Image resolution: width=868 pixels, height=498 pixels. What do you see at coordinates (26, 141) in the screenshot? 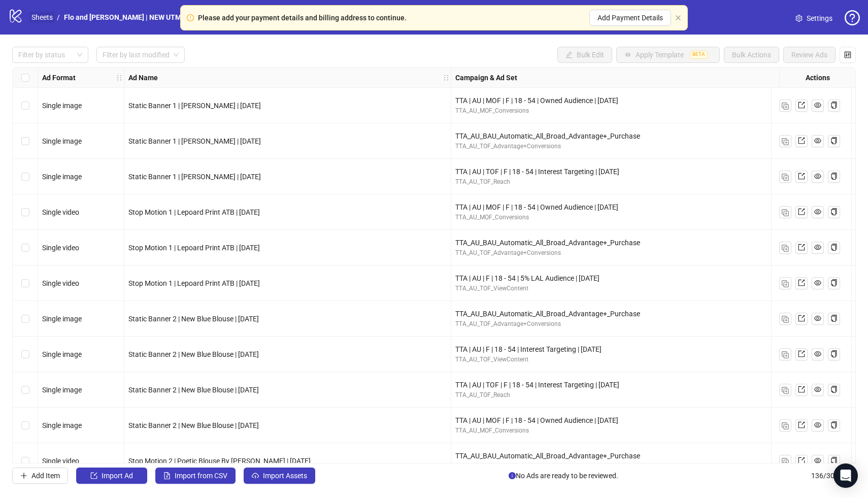
I see `div: Select row 2` at bounding box center [26, 141].